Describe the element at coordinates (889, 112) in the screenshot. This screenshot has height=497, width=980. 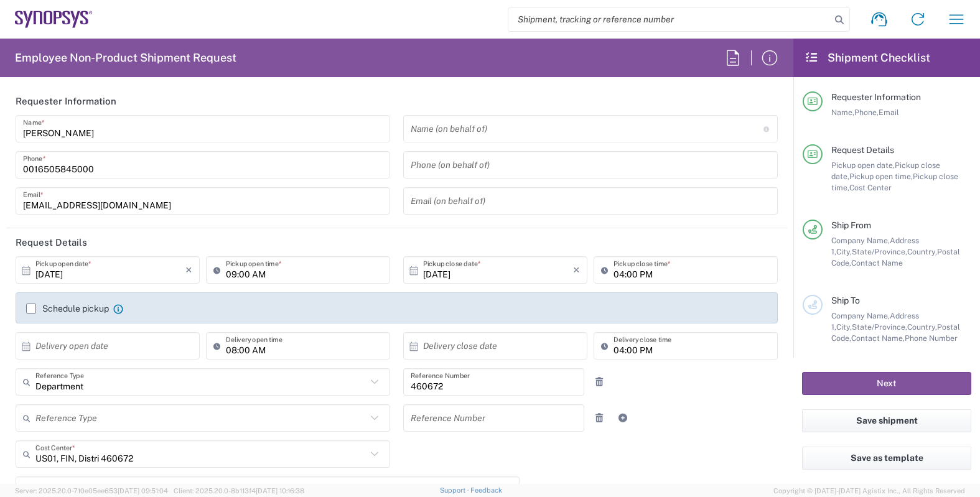
I see `span: Email` at that location.